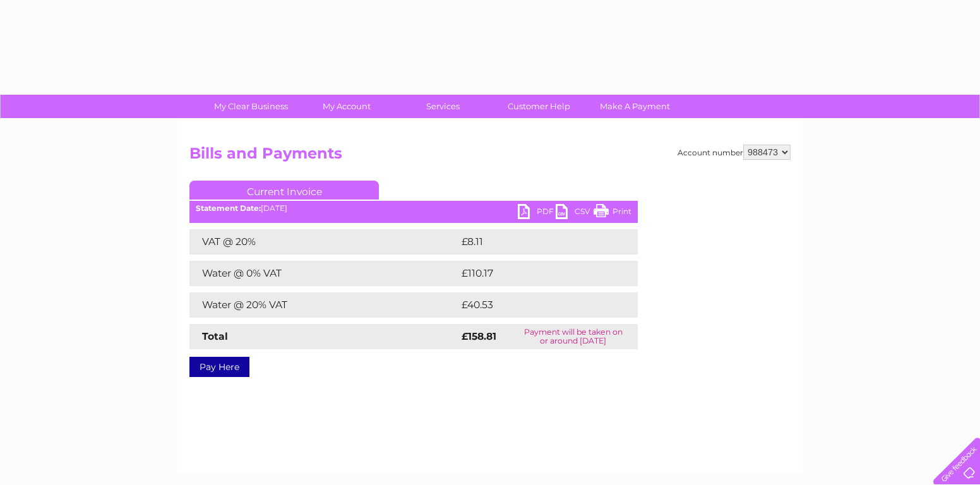  I want to click on b: Statement Date:, so click(228, 207).